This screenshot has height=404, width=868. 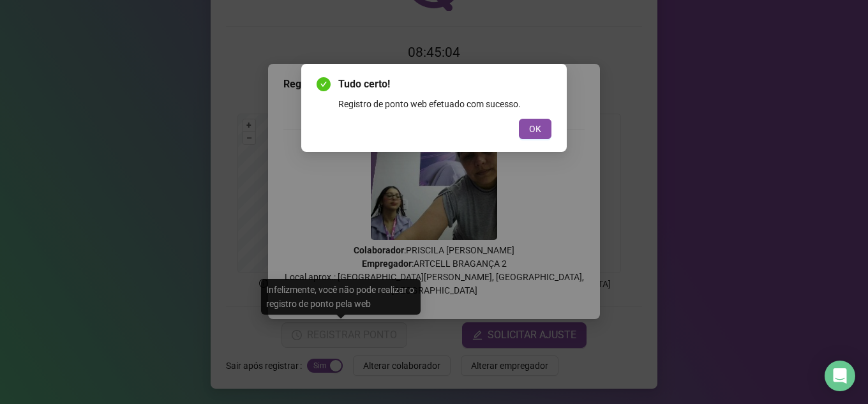 I want to click on span: check-circle, so click(x=324, y=85).